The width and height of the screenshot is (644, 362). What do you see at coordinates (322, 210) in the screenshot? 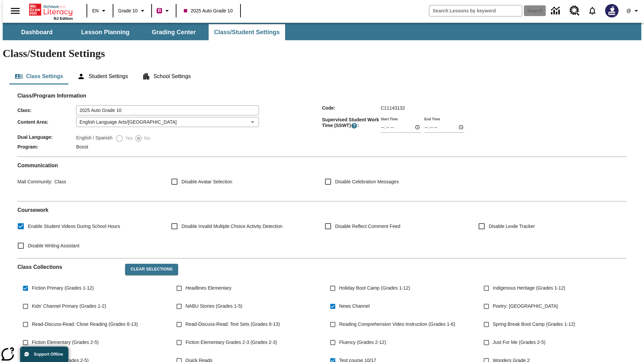
I see `h2: Course work` at bounding box center [322, 210].